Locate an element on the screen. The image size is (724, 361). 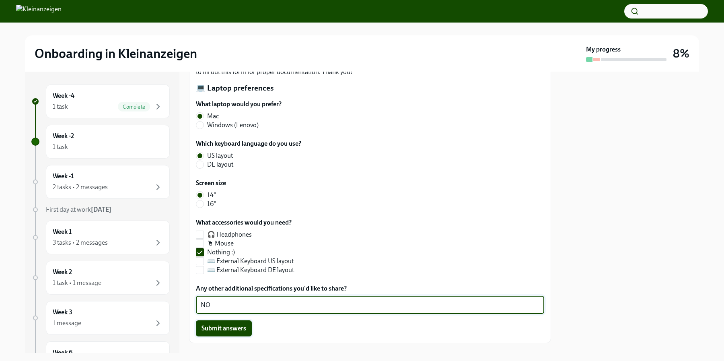
a: Week -21 task is located at coordinates (101, 142).